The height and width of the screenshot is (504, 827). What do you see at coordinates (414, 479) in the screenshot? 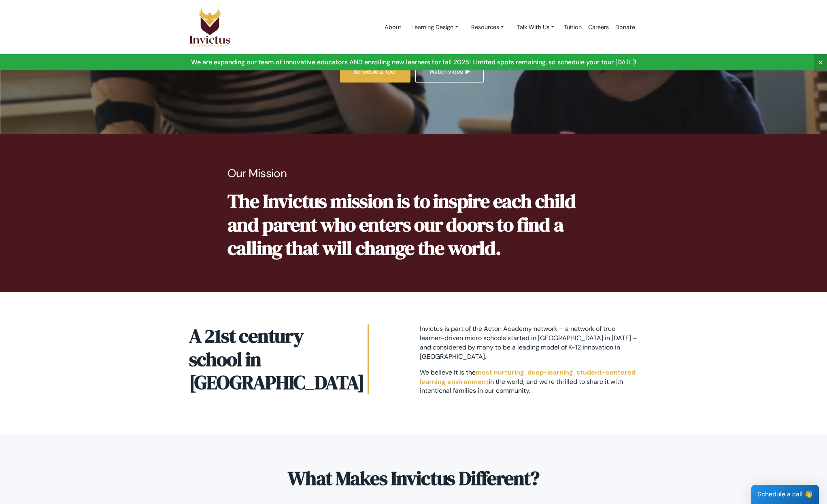
I see `h2: What Makes Invictus Different?` at bounding box center [414, 479].